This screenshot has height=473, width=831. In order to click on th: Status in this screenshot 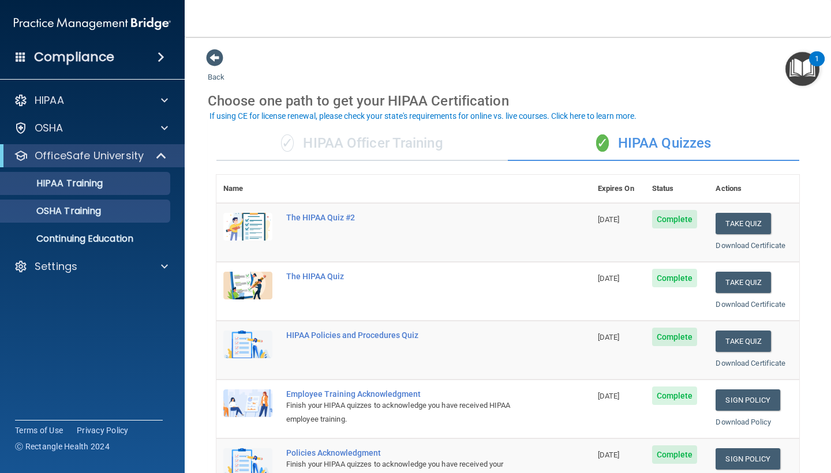, I will do `click(677, 189)`.